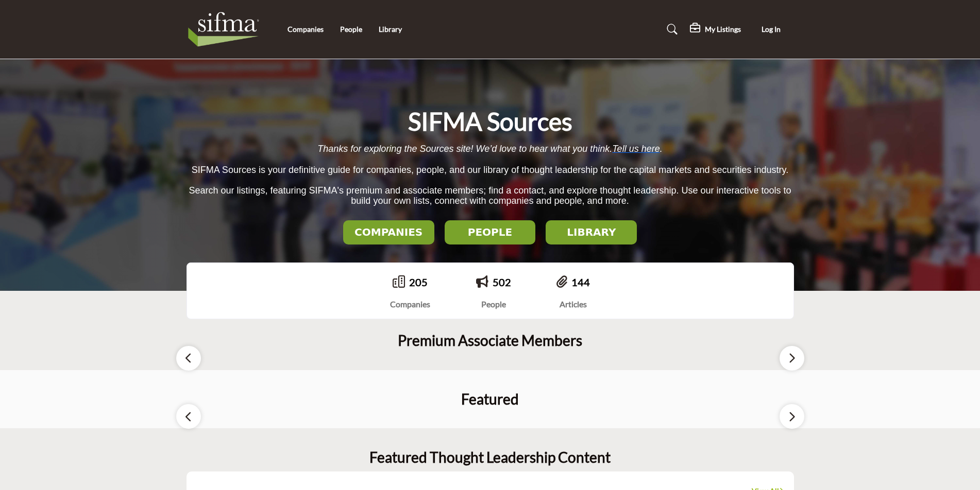  Describe the element at coordinates (636, 149) in the screenshot. I see `span: Tell us here` at that location.